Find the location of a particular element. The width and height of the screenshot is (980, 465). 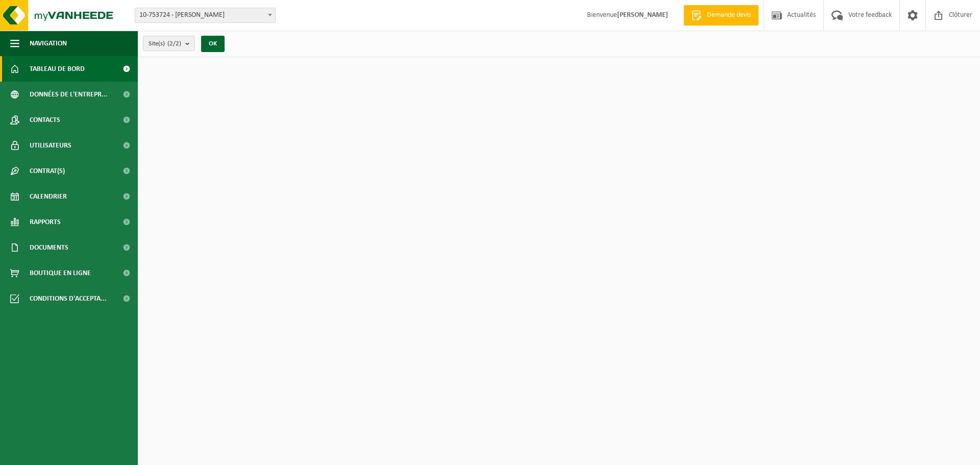

span: Utilisateurs is located at coordinates (50, 145).